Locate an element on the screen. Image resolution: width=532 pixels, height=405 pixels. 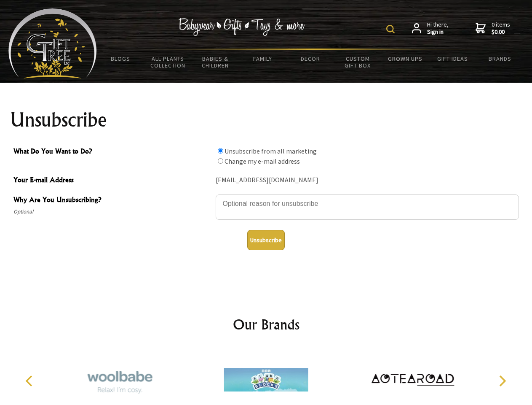
span: What Do You Want to Do? is located at coordinates (113, 152).